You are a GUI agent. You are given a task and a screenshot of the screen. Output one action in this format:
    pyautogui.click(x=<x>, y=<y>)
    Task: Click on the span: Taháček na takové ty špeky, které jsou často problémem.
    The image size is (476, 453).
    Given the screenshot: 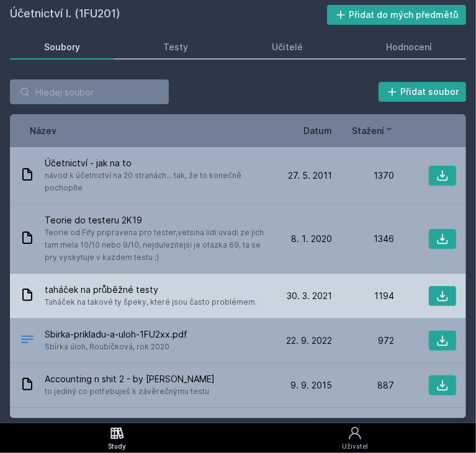 What is the action you would take?
    pyautogui.click(x=151, y=302)
    